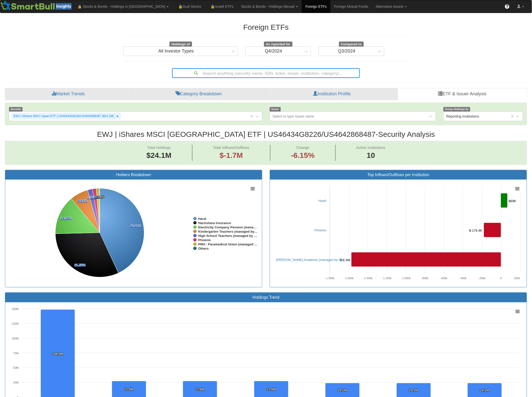 The height and width of the screenshot is (397, 532). Describe the element at coordinates (16, 382) in the screenshot. I see `text: 25M` at that location.